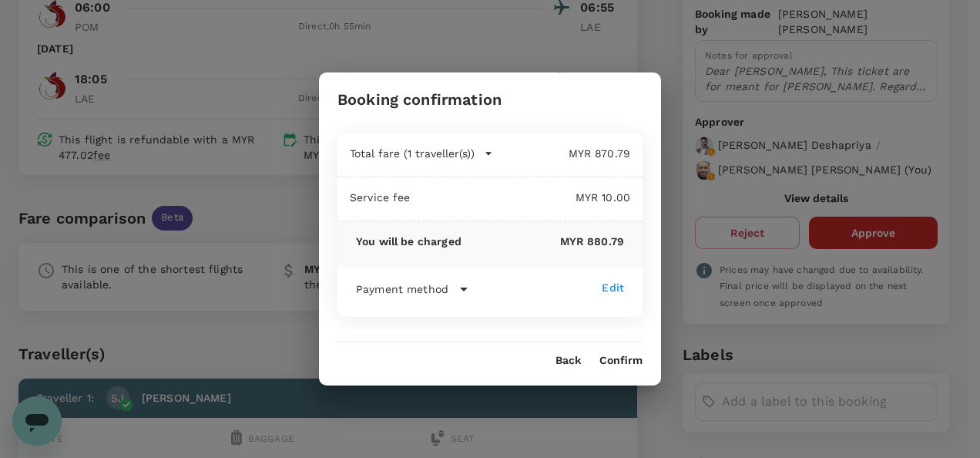  What do you see at coordinates (612, 287) in the screenshot?
I see `div: Edit` at bounding box center [612, 287].